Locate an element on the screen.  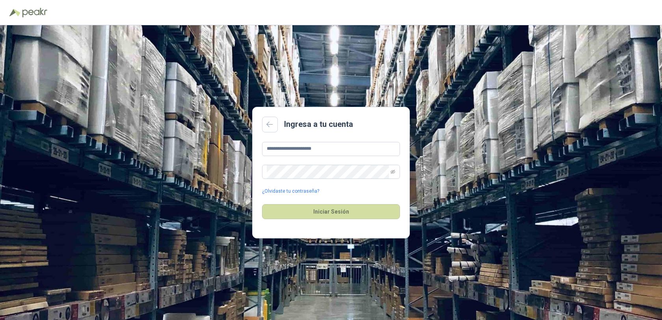
button: Iniciar Sesión is located at coordinates (331, 212).